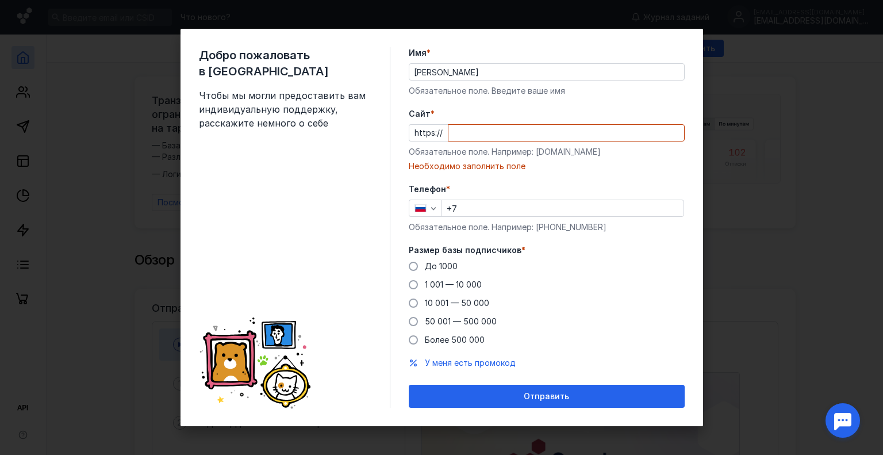  What do you see at coordinates (453, 284) in the screenshot?
I see `span: 1 001 — 10 000` at bounding box center [453, 284].